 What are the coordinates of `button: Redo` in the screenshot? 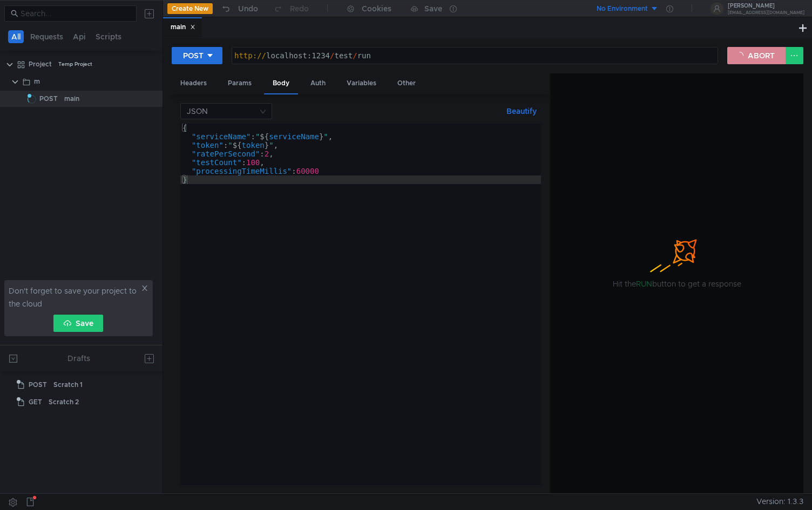 It's located at (291, 9).